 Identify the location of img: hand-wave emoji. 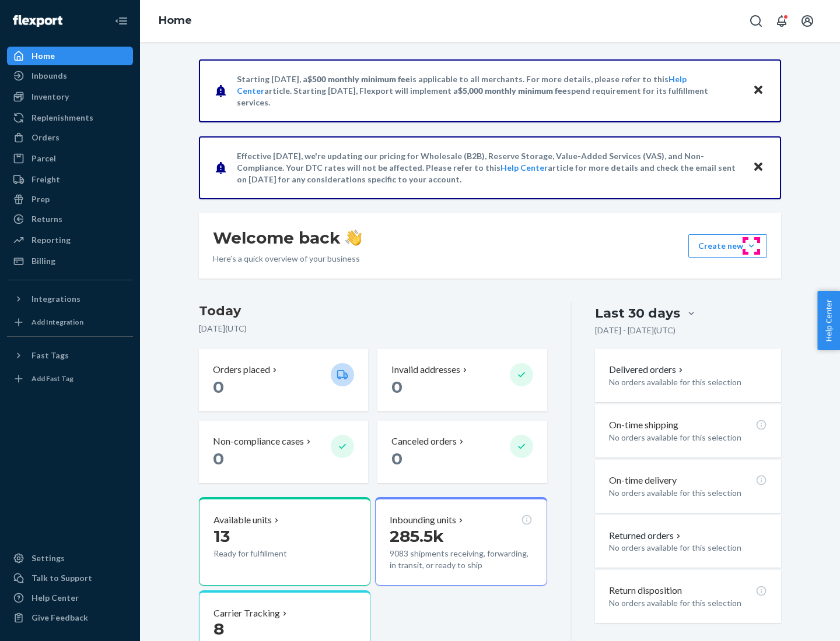
(354, 238).